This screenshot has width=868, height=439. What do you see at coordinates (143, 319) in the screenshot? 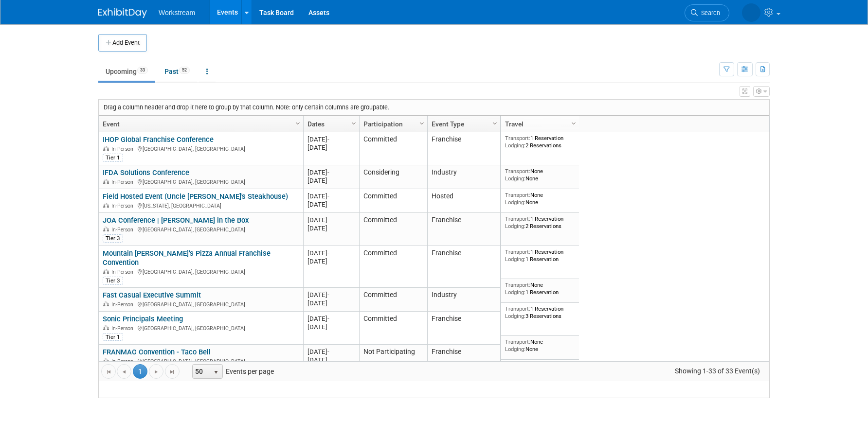
I see `a: Sonic Principals Meeting` at bounding box center [143, 319].